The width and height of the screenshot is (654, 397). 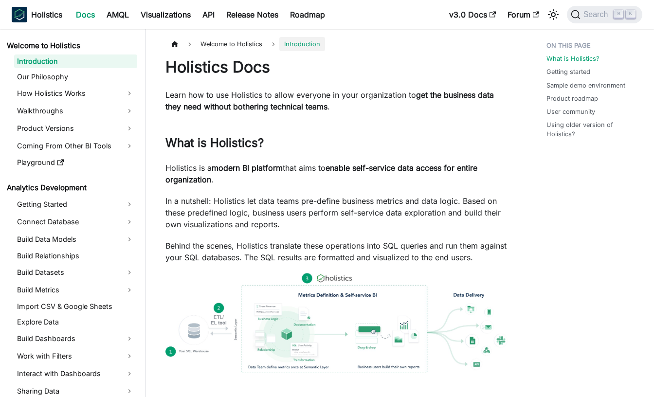 I want to click on img: How Holistics fits in your Data Stack, so click(x=336, y=323).